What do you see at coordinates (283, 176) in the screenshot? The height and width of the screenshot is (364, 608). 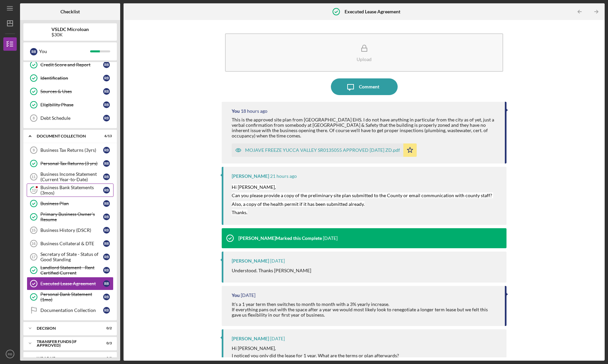 I see `time: 2025-09-04 20:28` at bounding box center [283, 176].